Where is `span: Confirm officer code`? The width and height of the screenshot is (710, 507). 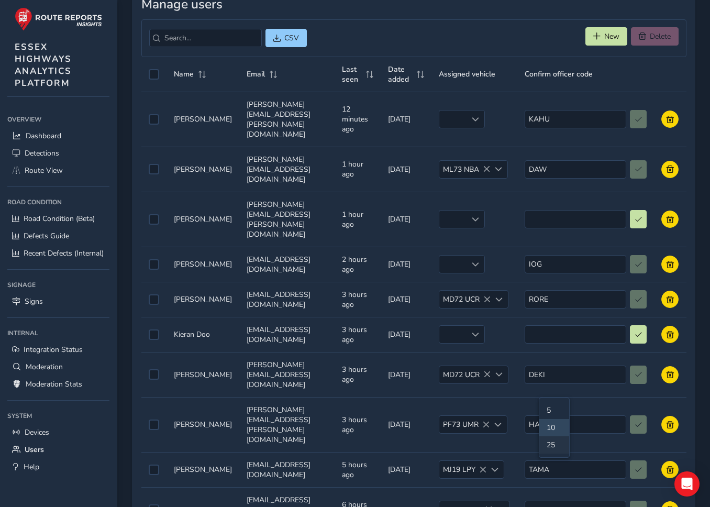 span: Confirm officer code is located at coordinates (559, 74).